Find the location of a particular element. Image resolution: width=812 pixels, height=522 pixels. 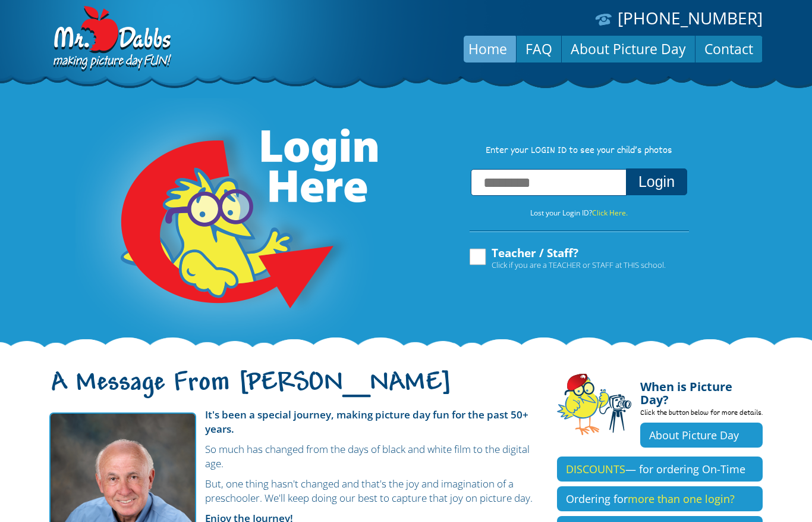

a: Click Here. is located at coordinates (610, 212).